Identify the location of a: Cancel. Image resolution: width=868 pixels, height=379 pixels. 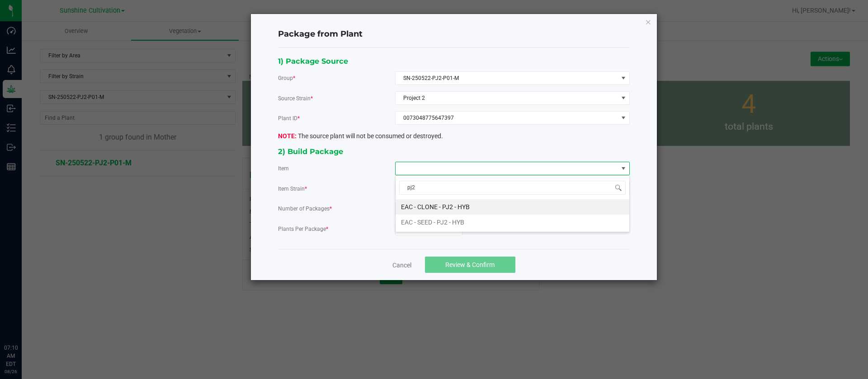
(402, 265).